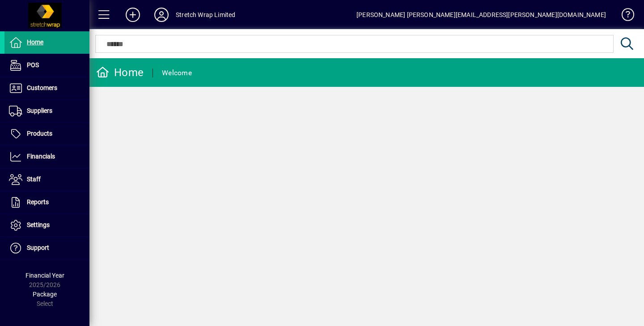 Image resolution: width=644 pixels, height=326 pixels. What do you see at coordinates (206, 15) in the screenshot?
I see `div: Stretch Wrap Limited` at bounding box center [206, 15].